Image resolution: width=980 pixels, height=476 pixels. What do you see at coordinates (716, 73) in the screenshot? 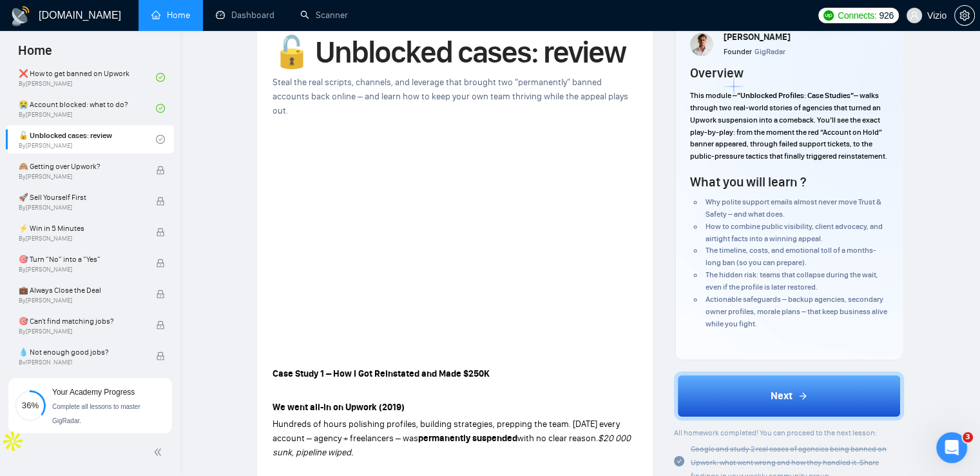
I see `h4: Overview` at bounding box center [716, 73].